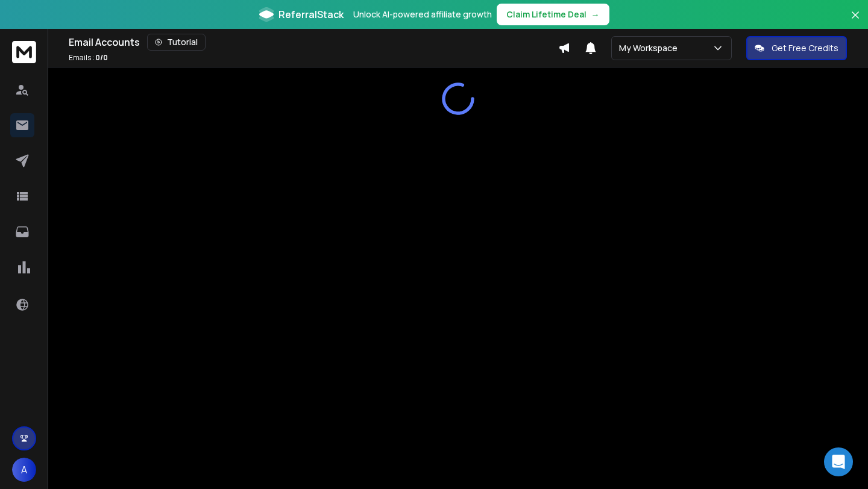 Image resolution: width=868 pixels, height=489 pixels. I want to click on p: Emails :, so click(88, 58).